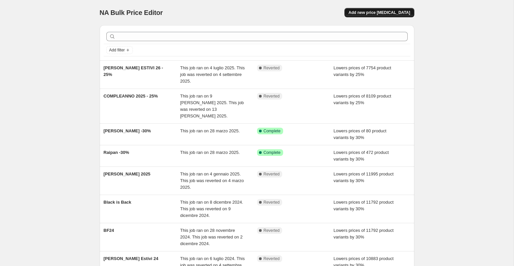 This screenshot has width=514, height=266. What do you see at coordinates (361, 155) in the screenshot?
I see `span: Lowers prices of 472 product variants by 30%` at bounding box center [361, 155].